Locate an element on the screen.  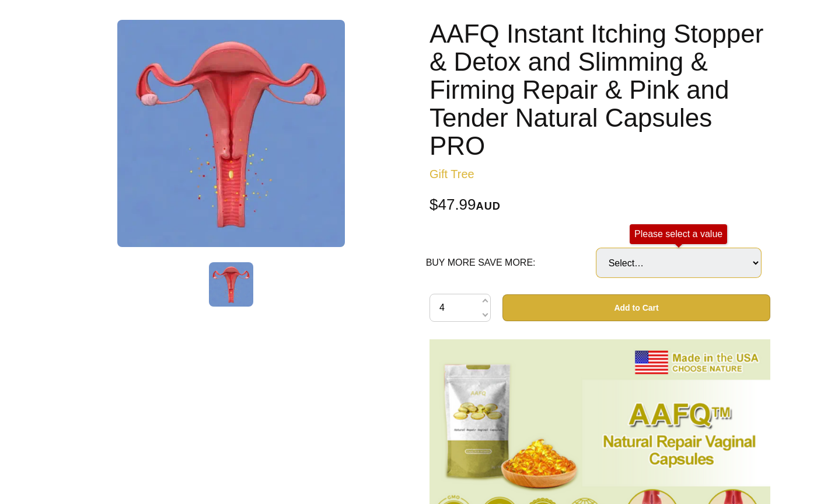
button: Add to Cart is located at coordinates (636, 308).